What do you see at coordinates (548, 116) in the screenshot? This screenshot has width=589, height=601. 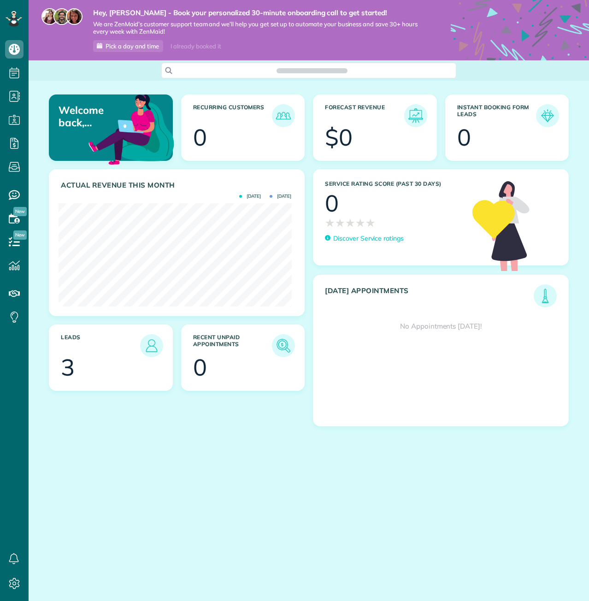 I see `img: icon_form_leads-04211a6a04a5b2264e4ee56bc0799ec3eb69b7e499cbb523a139df1d13a81ae0.png` at bounding box center [548, 116].